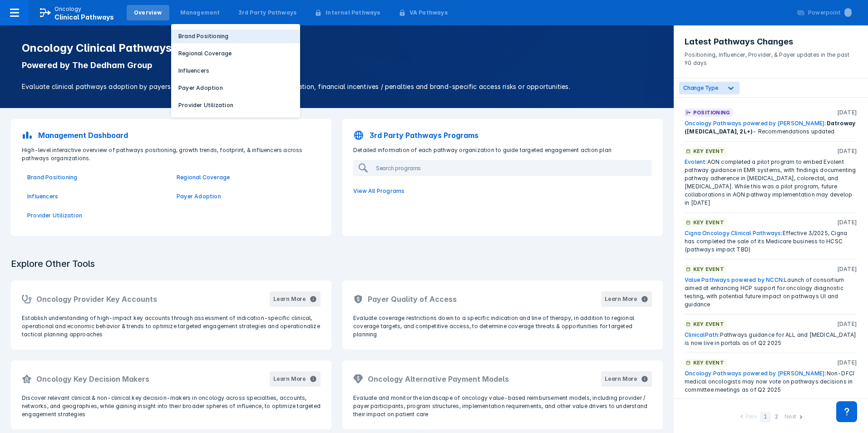 This screenshot has width=868, height=433. I want to click on div: Non-DFCI medical oncologists may now vote on pathways decisions in committee meetings as of Q2 2025, so click(771, 381).